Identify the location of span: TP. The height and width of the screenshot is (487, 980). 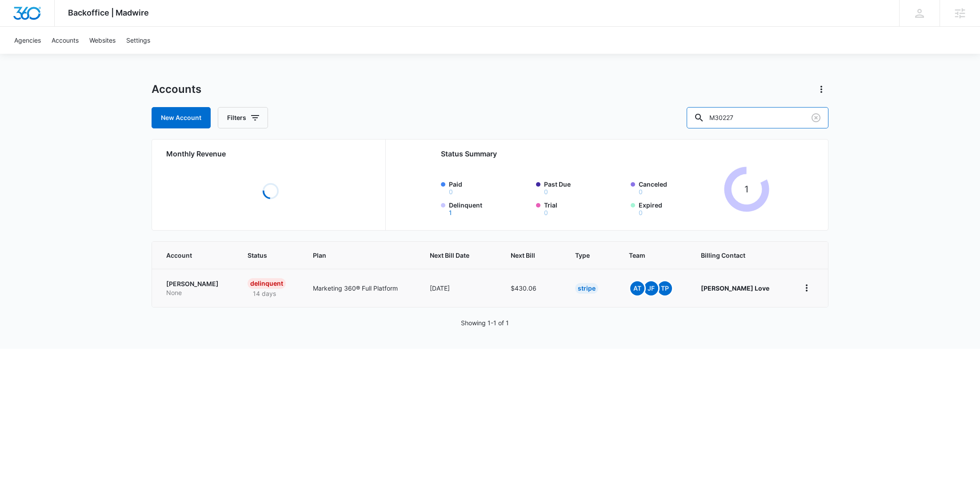
(665, 288).